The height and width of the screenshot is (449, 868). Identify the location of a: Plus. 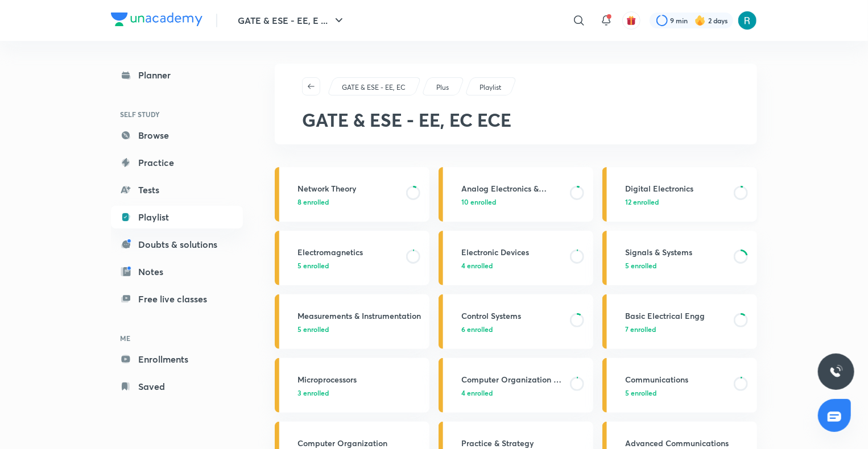
(442, 88).